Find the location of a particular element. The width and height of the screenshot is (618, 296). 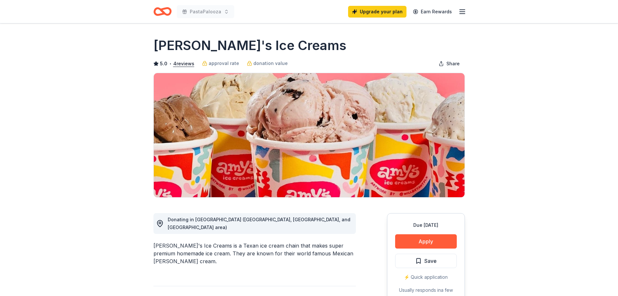

span: 5.0 is located at coordinates (164, 64).